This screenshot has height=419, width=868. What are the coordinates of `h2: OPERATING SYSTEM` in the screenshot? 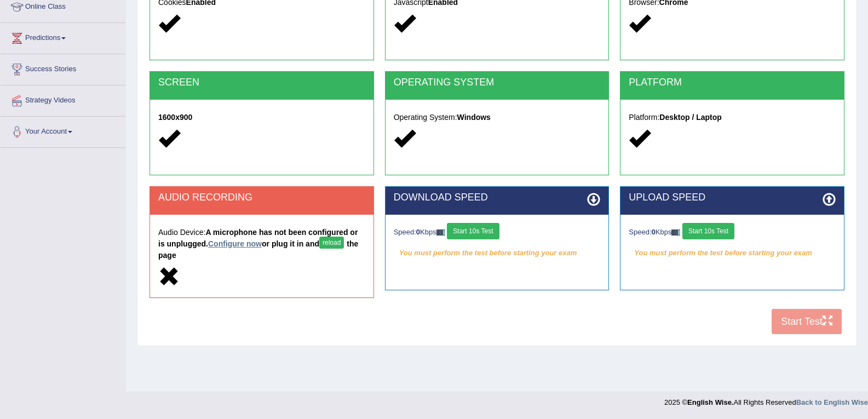 It's located at (497, 82).